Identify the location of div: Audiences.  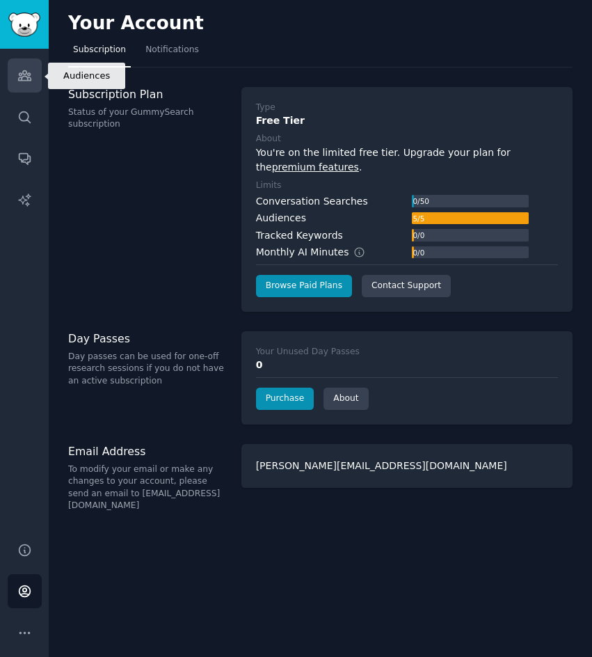
(281, 218).